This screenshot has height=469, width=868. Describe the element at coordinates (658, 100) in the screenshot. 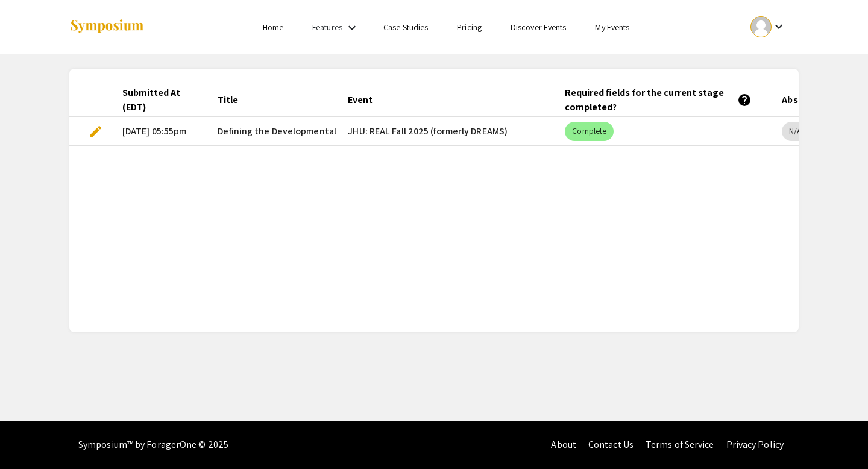

I see `div: Required fields for the current stage completed?` at that location.